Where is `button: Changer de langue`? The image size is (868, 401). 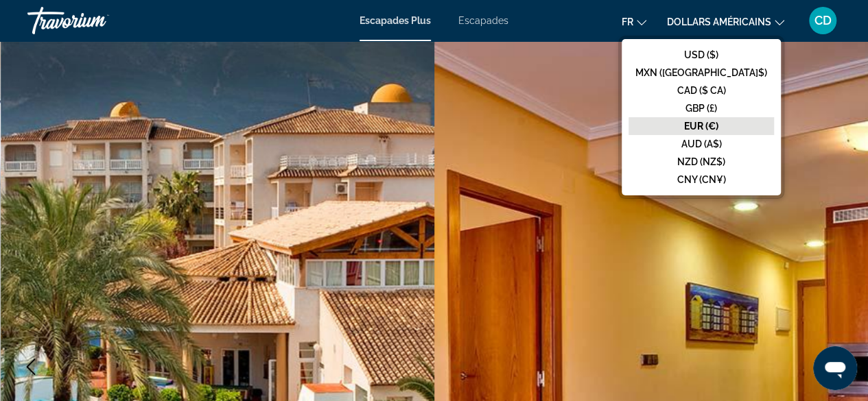
button: Changer de langue is located at coordinates (634, 21).